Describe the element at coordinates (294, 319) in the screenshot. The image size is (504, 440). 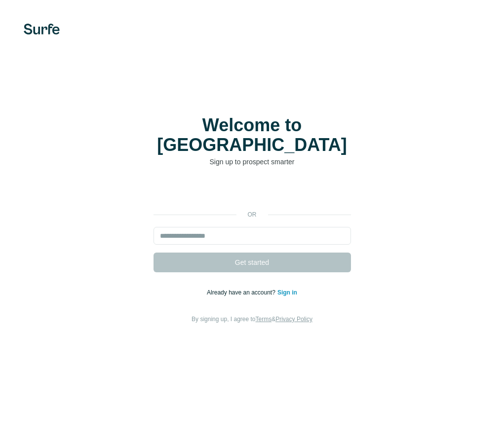
I see `a: Privacy Policy` at that location.